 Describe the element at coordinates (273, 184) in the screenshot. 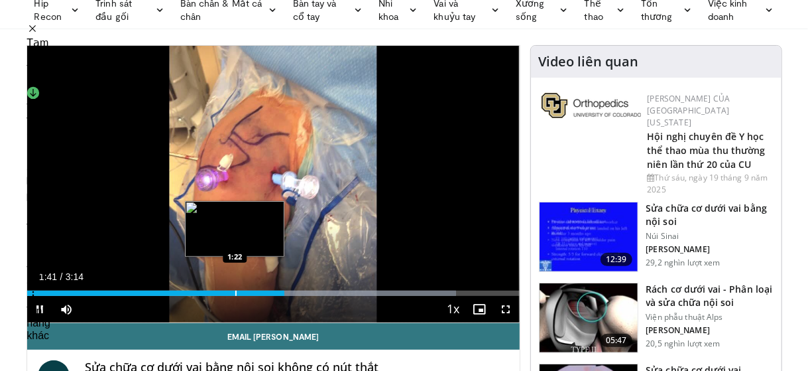

I see `video-js: Video Player` at that location.